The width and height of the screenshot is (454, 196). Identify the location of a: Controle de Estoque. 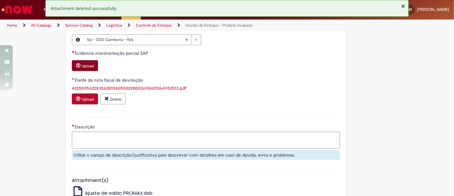
(154, 25).